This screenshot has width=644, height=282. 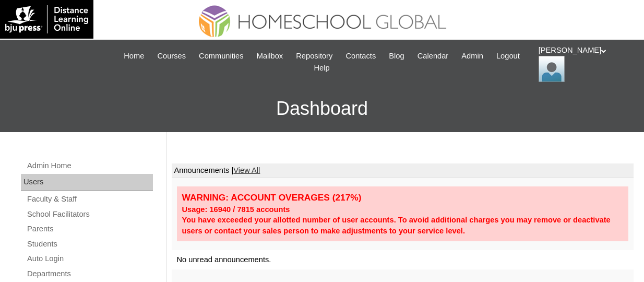 I want to click on a: Repository, so click(x=314, y=56).